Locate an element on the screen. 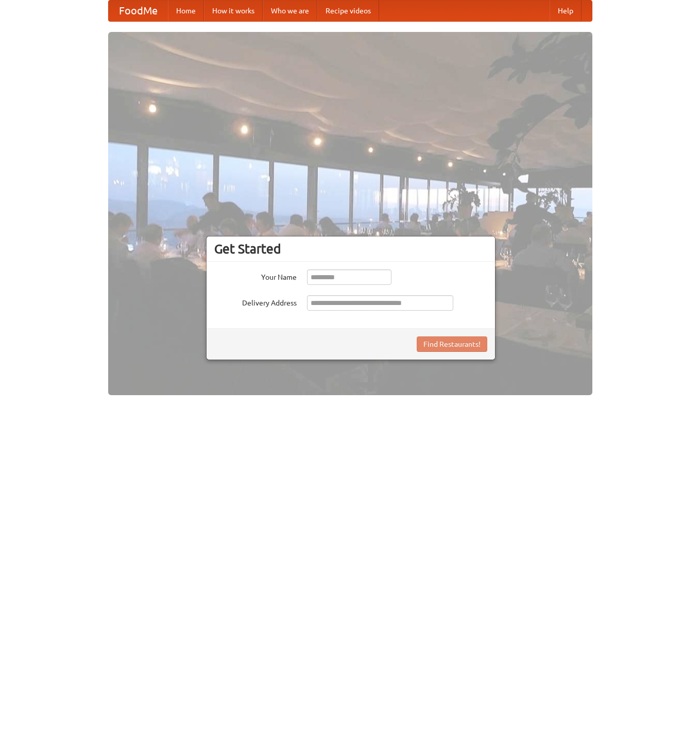  label: Delivery Address is located at coordinates (256, 302).